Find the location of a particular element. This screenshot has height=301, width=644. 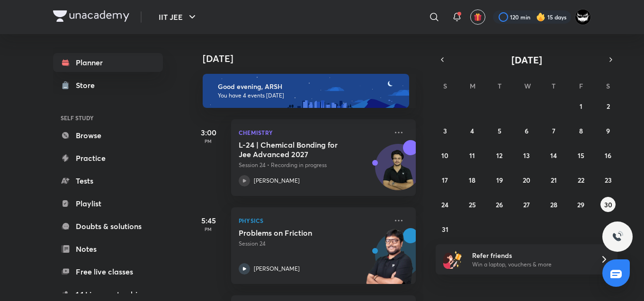

h5: 3:00 is located at coordinates (208, 132).